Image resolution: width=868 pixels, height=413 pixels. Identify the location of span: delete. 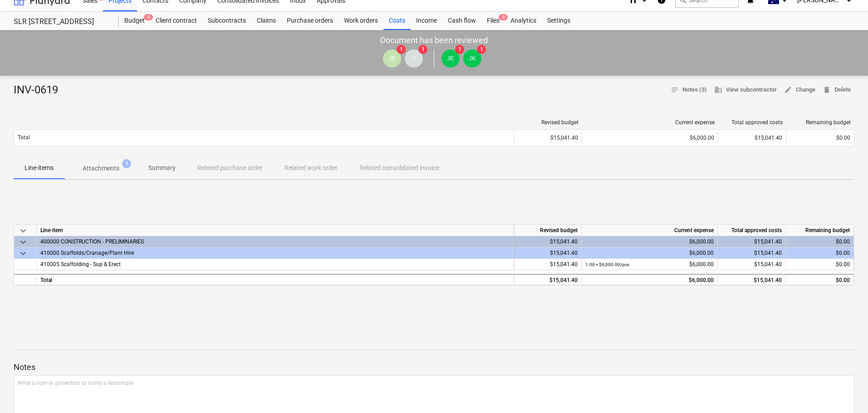
(827, 90).